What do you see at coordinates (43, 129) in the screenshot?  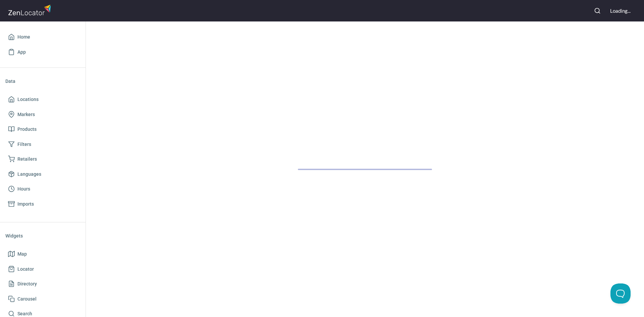 I see `a: Products` at bounding box center [43, 129].